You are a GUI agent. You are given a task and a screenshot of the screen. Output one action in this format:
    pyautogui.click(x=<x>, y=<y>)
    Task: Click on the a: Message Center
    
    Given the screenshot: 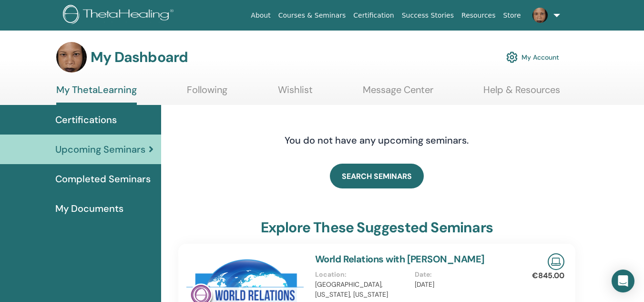 What is the action you would take?
    pyautogui.click(x=398, y=93)
    